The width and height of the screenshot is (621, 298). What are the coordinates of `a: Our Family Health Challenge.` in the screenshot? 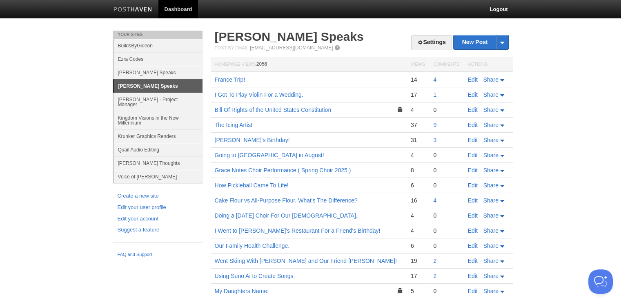 It's located at (252, 246).